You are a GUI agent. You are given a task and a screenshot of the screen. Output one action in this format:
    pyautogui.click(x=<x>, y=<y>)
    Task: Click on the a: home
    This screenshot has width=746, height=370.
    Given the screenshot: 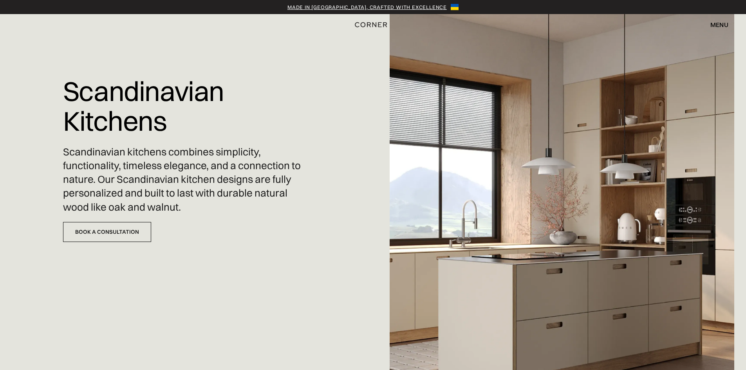 What is the action you would take?
    pyautogui.click(x=373, y=25)
    